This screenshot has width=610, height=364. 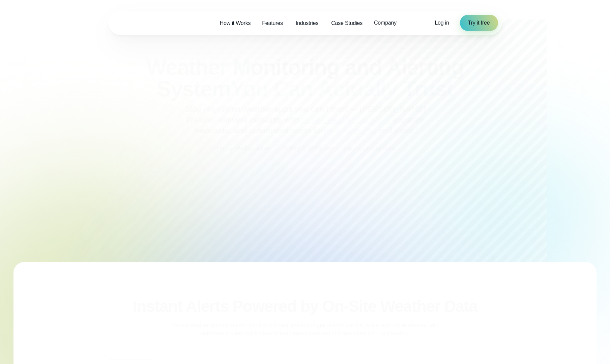 I want to click on span: Industries, so click(x=307, y=23).